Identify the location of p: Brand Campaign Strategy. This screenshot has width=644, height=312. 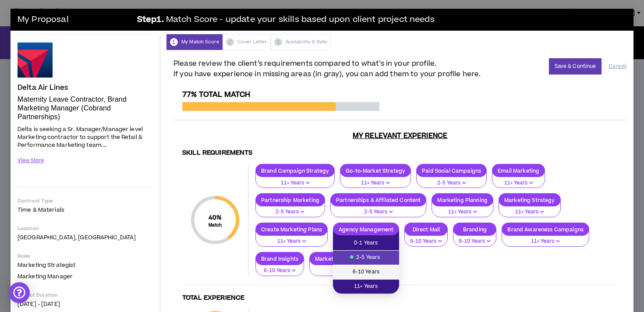
(295, 171).